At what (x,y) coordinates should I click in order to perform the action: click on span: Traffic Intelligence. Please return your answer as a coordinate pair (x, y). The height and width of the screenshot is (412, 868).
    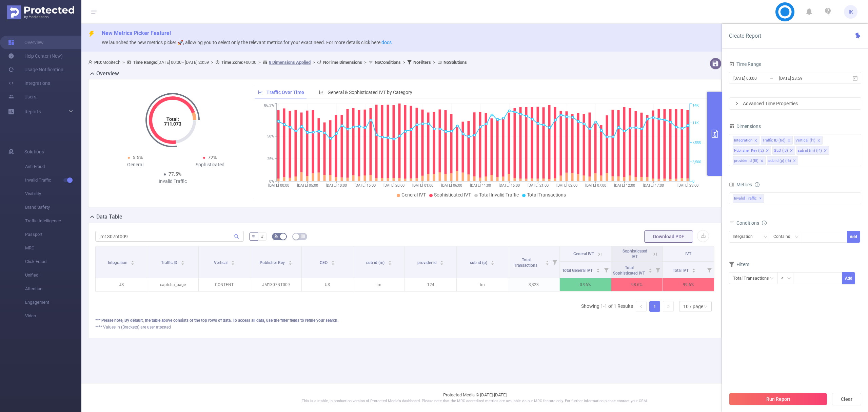
    Looking at the image, I should click on (54, 221).